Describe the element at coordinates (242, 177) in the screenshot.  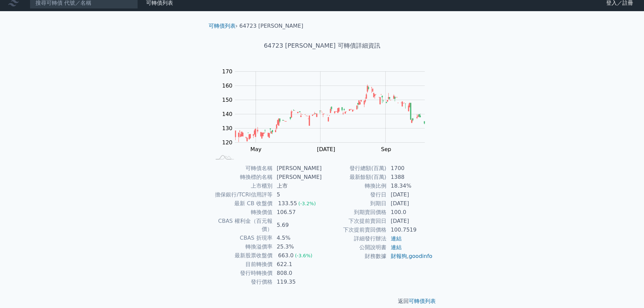
I see `td: 轉換標的名稱` at that location.